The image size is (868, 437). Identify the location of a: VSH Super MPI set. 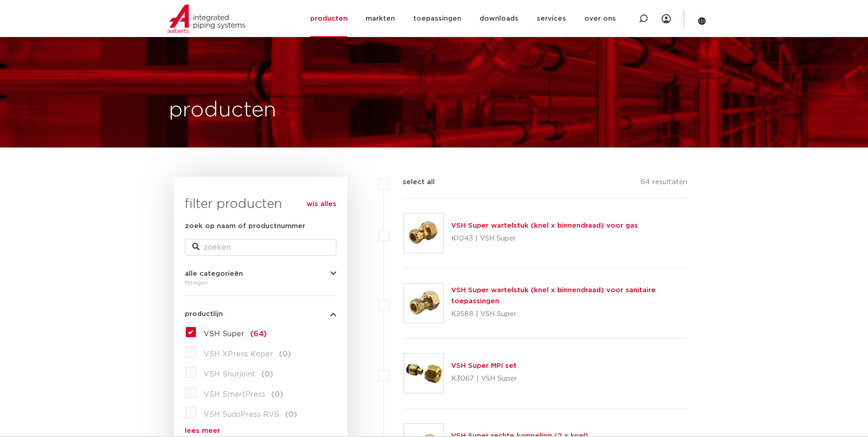
(484, 365).